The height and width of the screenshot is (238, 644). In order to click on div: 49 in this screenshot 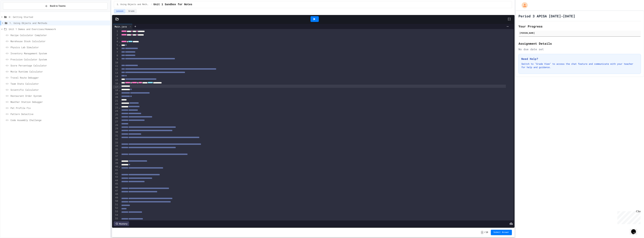, I will do `click(115, 198)`.